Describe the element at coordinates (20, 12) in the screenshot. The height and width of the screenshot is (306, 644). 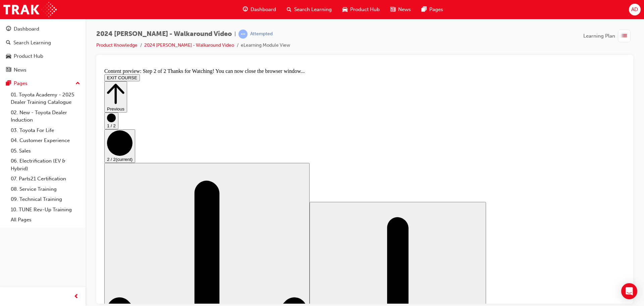
I see `button: EXIT COURSE` at that location.